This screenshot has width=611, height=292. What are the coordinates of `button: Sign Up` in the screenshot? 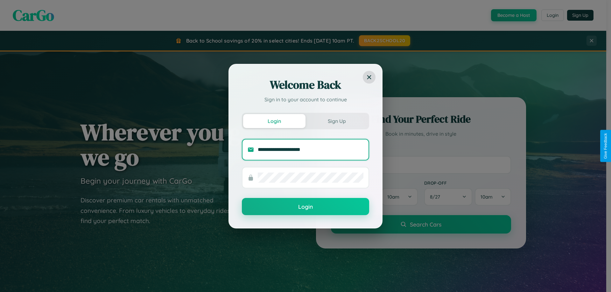 It's located at (337, 121).